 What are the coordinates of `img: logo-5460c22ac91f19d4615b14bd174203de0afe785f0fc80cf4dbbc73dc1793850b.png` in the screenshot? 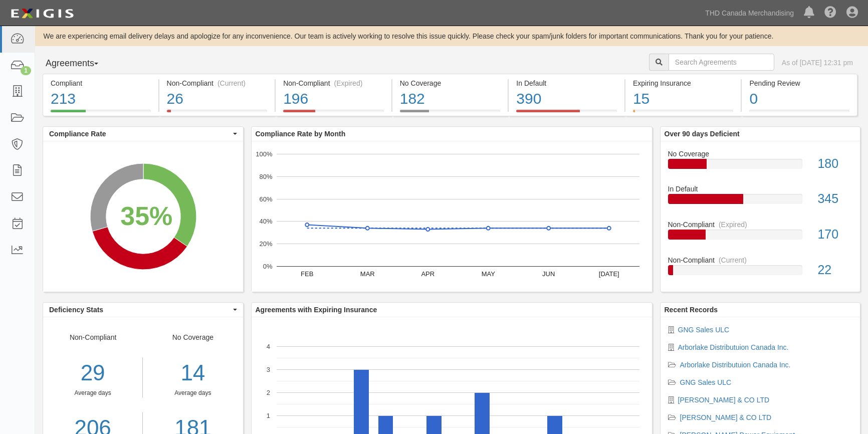 It's located at (42, 13).